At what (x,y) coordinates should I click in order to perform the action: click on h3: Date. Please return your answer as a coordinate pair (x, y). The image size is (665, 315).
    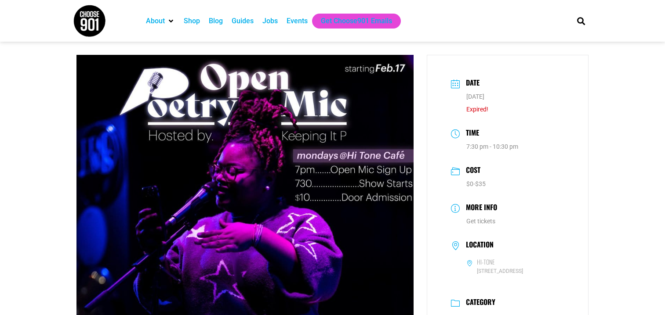
    Looking at the image, I should click on (470, 83).